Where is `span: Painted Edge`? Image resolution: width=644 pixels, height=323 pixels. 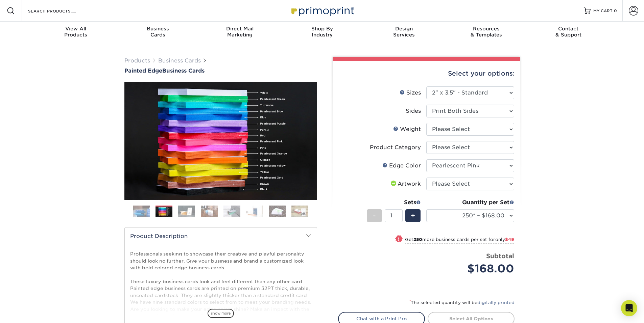 span: Painted Edge is located at coordinates (143, 71).